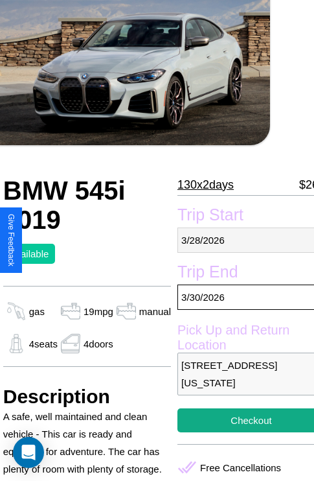  I want to click on h3: Description, so click(87, 397).